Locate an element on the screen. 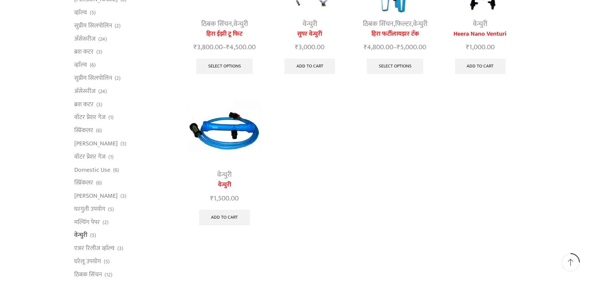 The width and height of the screenshot is (591, 283). a: Add to cart: “सुपर वेन्चुरी” is located at coordinates (309, 66).